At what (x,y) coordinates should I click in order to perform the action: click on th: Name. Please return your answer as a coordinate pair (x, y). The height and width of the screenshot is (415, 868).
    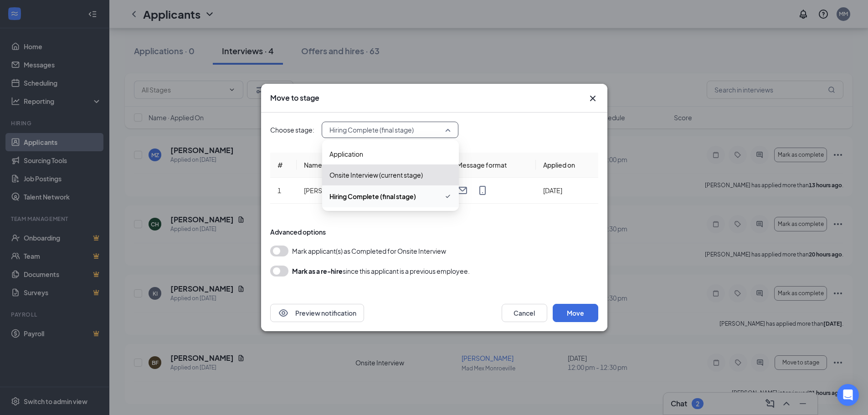
    Looking at the image, I should click on (341, 165).